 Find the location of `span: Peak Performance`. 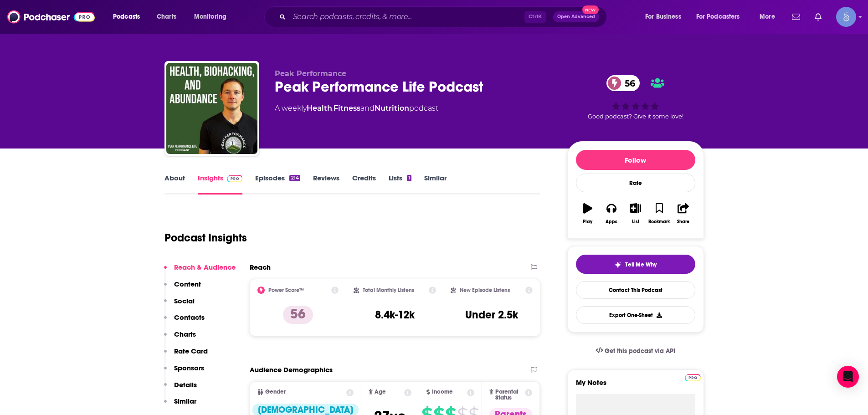

span: Peak Performance is located at coordinates (310, 73).